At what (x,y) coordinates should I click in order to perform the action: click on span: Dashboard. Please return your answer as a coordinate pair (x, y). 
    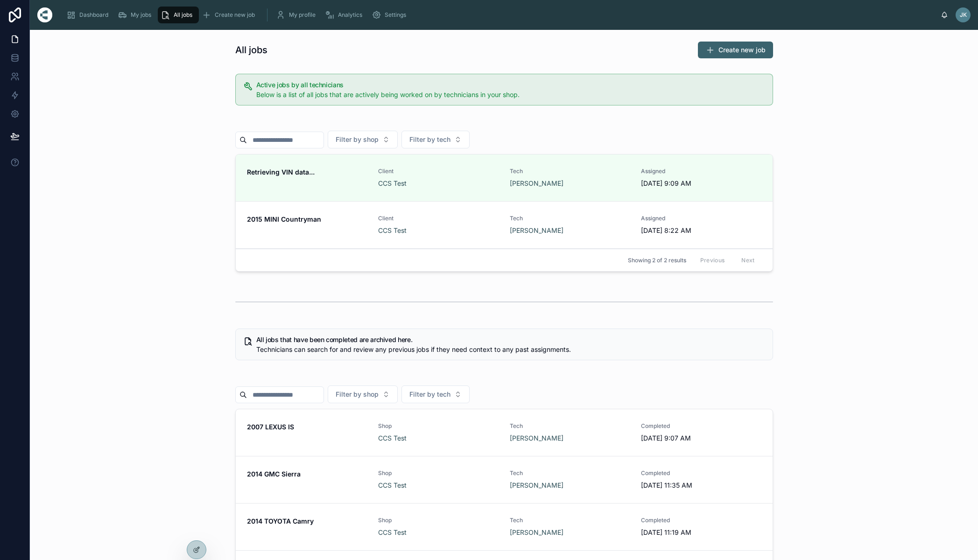
    Looking at the image, I should click on (93, 15).